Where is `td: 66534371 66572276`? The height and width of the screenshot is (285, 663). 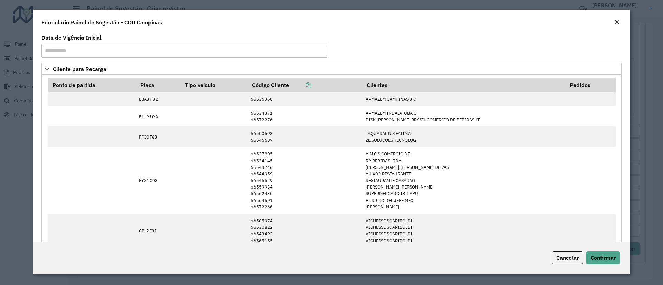 td: 66534371 66572276 is located at coordinates (304, 116).